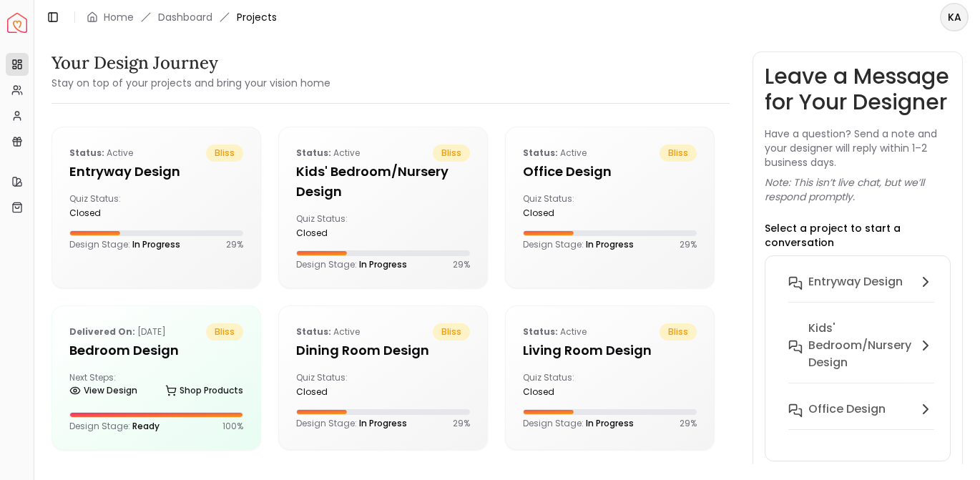 This screenshot has width=980, height=480. Describe the element at coordinates (858, 148) in the screenshot. I see `p: Have a question? Send a note and your designer will reply within 1–2 business days.` at that location.